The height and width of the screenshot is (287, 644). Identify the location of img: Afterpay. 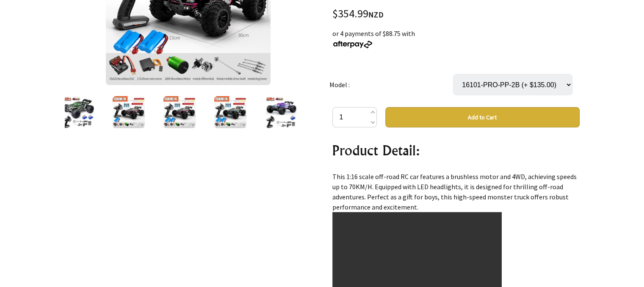
(352, 44).